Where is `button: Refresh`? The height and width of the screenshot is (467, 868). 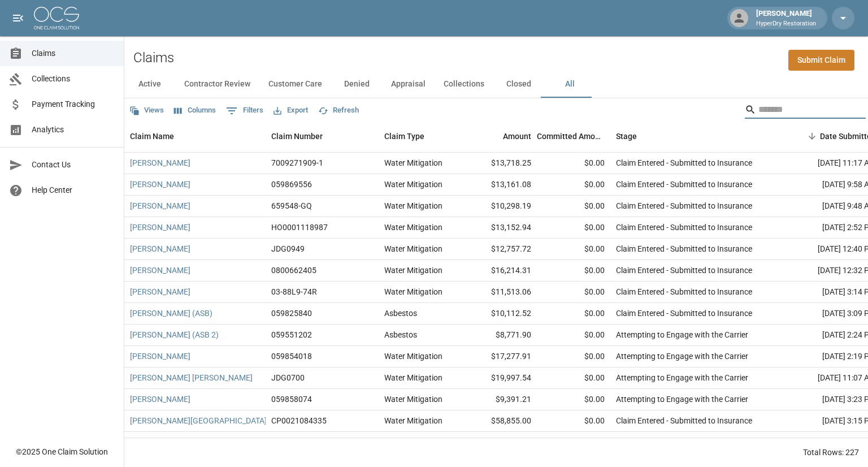 button: Refresh is located at coordinates (338, 110).